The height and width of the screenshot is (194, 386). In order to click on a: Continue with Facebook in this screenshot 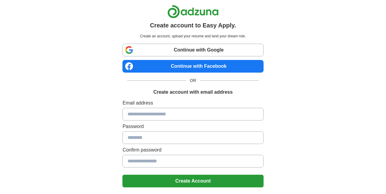, I will do `click(193, 66)`.